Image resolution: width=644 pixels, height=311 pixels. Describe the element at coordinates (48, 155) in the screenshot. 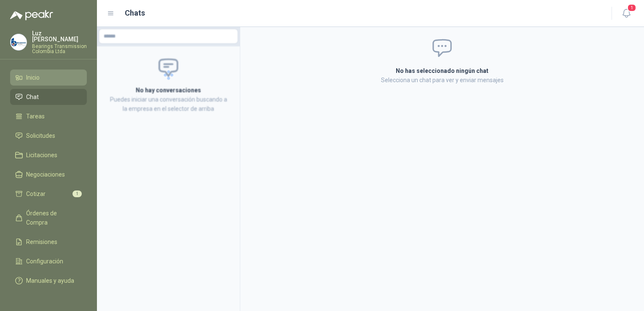

I see `a: Licitaciones` at that location.